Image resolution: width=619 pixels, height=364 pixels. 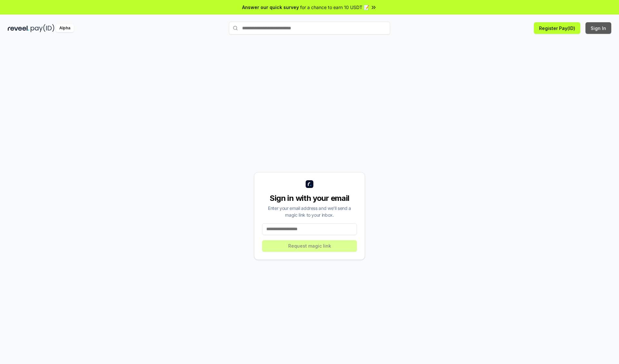 I want to click on button: Sign In, so click(x=599, y=28).